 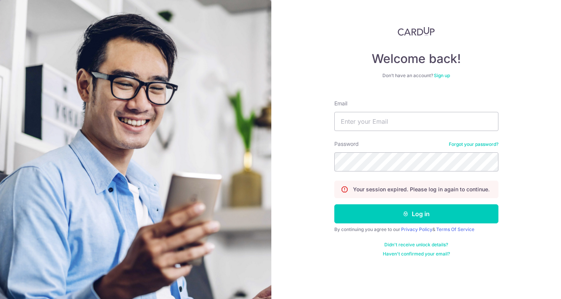 I want to click on h4: Welcome back!, so click(x=416, y=59).